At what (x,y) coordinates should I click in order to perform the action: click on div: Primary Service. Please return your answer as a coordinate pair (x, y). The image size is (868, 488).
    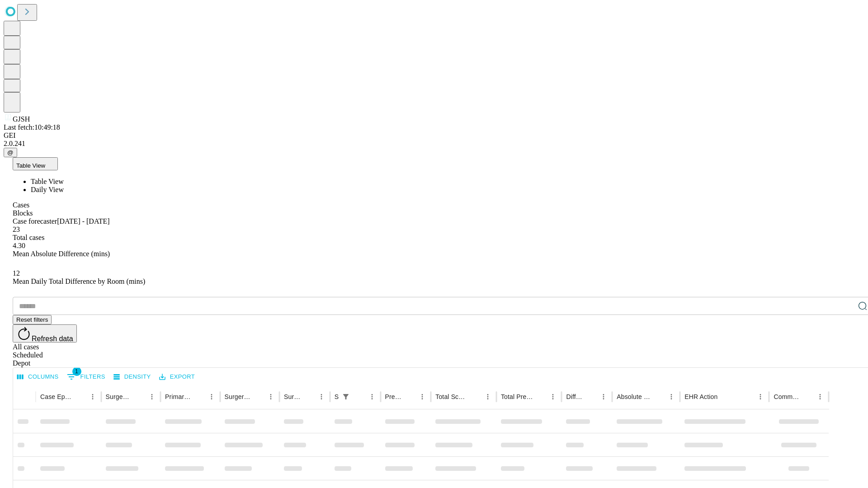
    Looking at the image, I should click on (178, 397).